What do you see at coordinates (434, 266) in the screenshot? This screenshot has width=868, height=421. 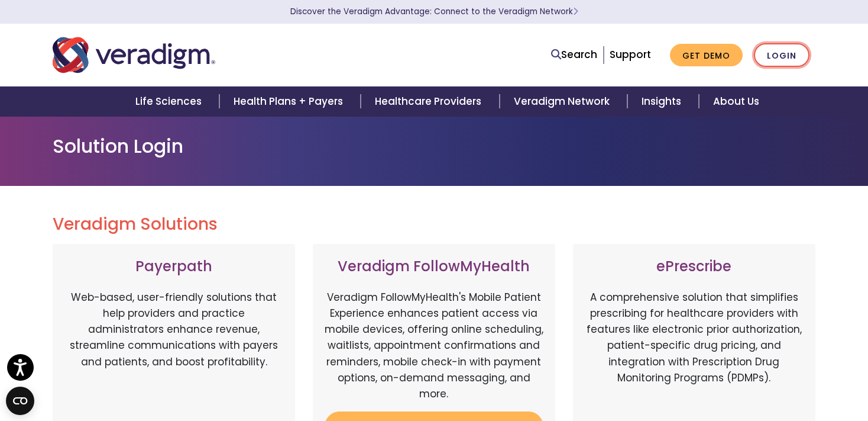 I see `h3: Veradigm FollowMyHealth` at bounding box center [434, 266].